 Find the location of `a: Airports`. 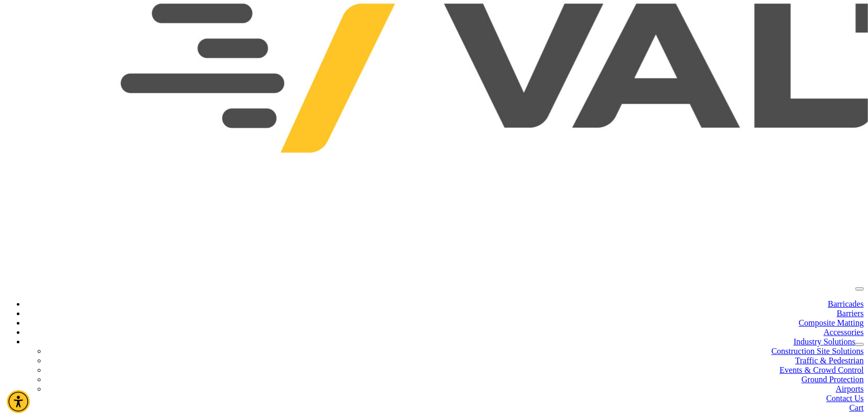

a: Airports is located at coordinates (849, 389).